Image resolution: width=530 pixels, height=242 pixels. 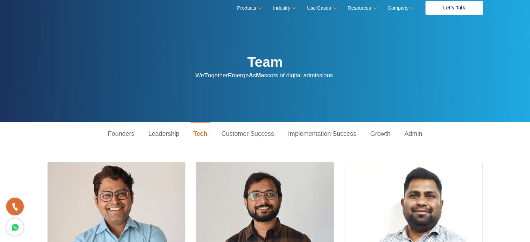 I want to click on strong: E, so click(x=230, y=75).